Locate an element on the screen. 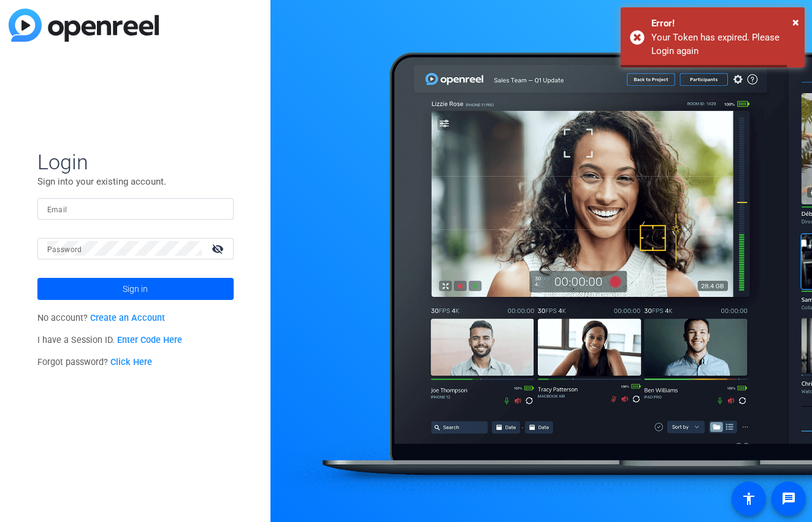  div: Your Token has expired. Please Login again is located at coordinates (723, 44).